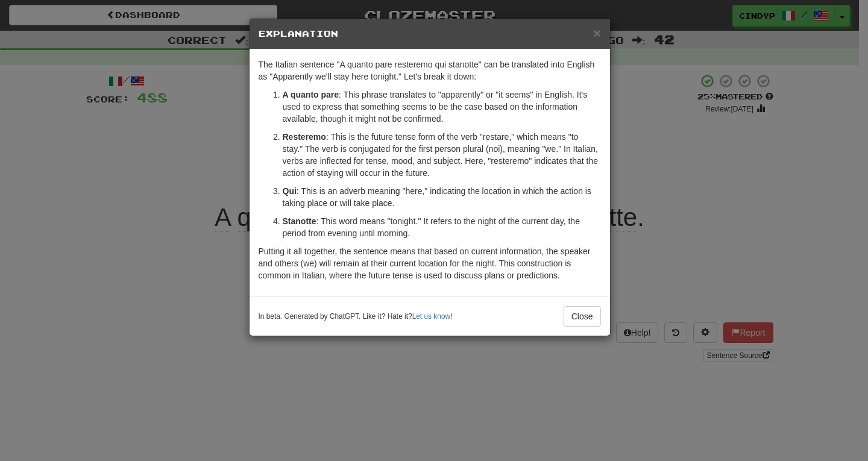 This screenshot has width=868, height=461. I want to click on p: : This is the future tense form of the verb "restare," which means "to stay." The verb is conjuga..., so click(442, 155).